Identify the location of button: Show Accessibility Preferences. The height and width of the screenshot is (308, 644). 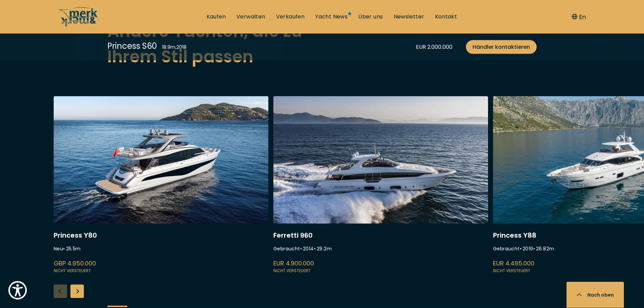
(17, 290).